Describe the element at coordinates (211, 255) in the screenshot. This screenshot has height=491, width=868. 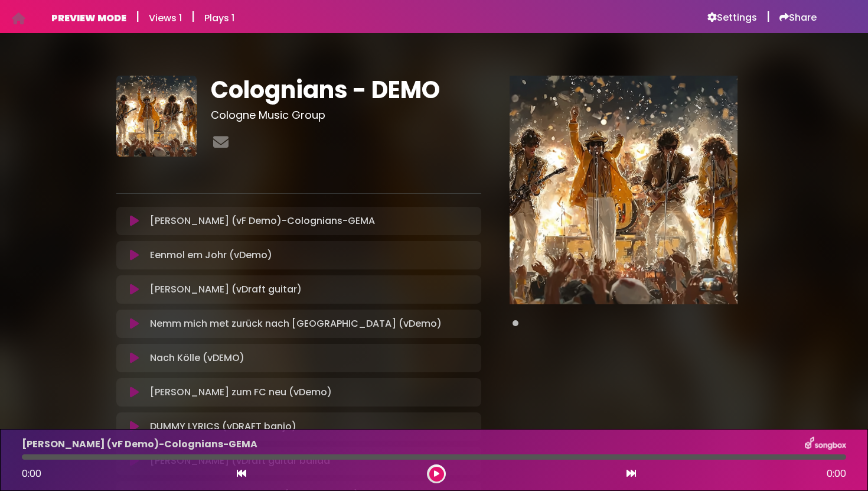
I see `p: Eenmol em Johr (vDemo)` at that location.